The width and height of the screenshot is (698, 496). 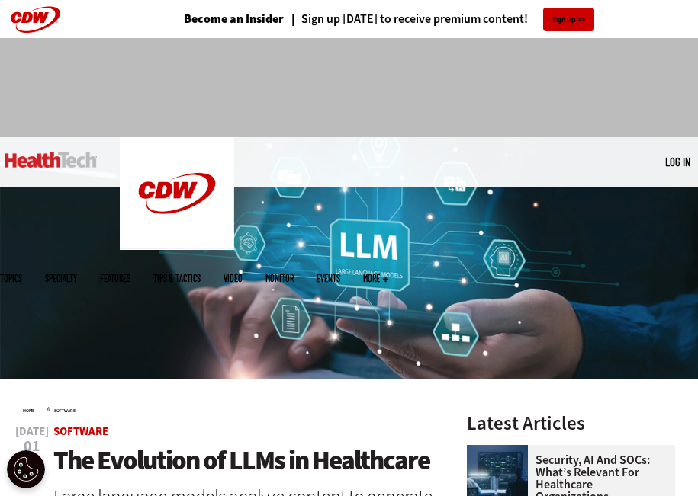 I want to click on span: The Evolution of LLMs in Healthcare, so click(x=241, y=460).